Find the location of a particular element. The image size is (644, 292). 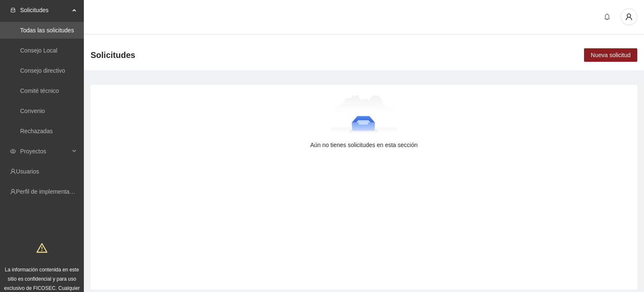

a: Comité técnico is located at coordinates (39, 91).